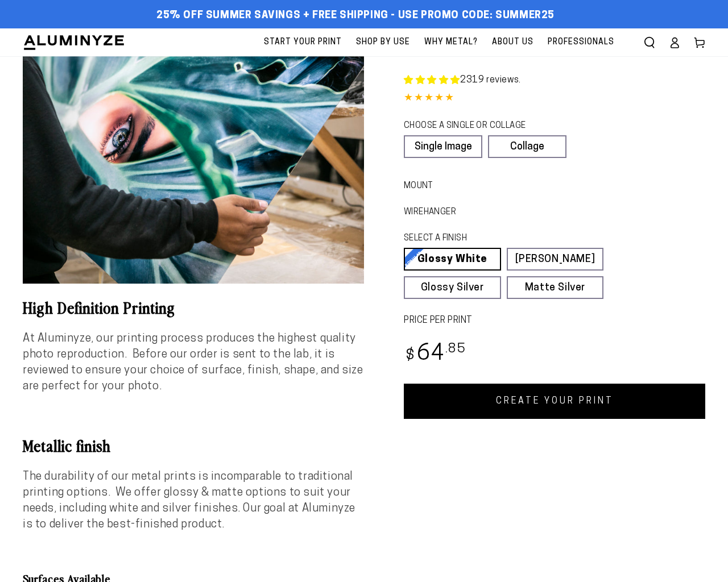  What do you see at coordinates (443, 146) in the screenshot?
I see `a: Single Image` at bounding box center [443, 146].